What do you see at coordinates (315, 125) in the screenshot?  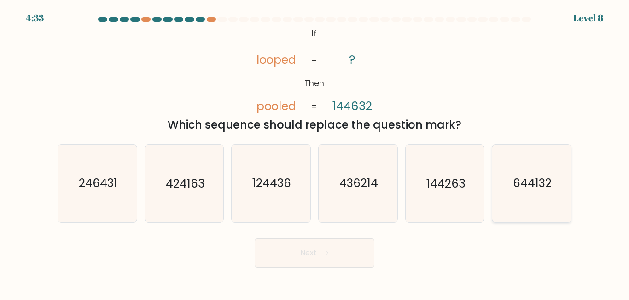 I see `div: Which sequence should replace the question mark?` at bounding box center [315, 125].